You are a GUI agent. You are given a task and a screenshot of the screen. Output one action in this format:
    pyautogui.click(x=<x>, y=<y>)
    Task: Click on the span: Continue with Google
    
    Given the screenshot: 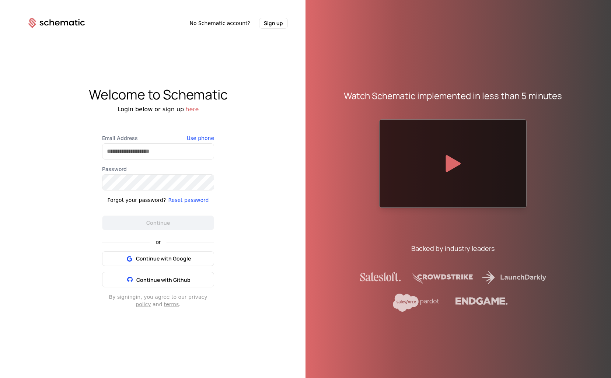 What is the action you would take?
    pyautogui.click(x=163, y=259)
    